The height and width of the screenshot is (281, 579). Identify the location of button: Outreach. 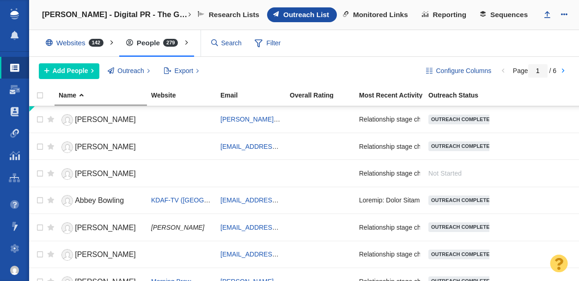
(129, 71).